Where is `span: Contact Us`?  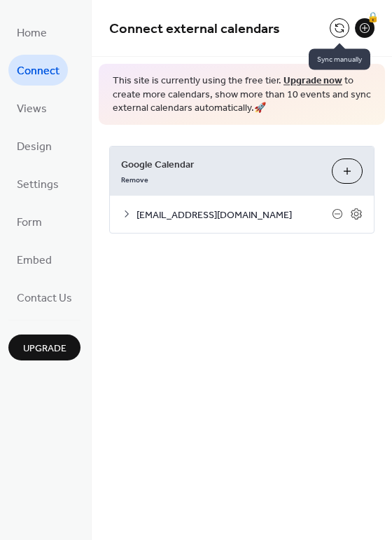 span: Contact Us is located at coordinates (44, 299).